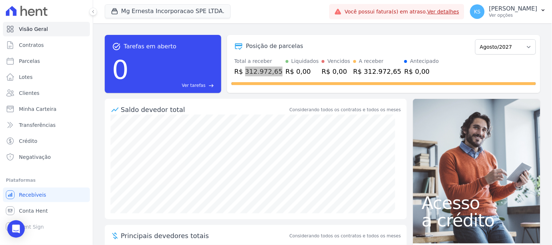 The image size is (552, 245). I want to click on span: Visão Geral, so click(34, 29).